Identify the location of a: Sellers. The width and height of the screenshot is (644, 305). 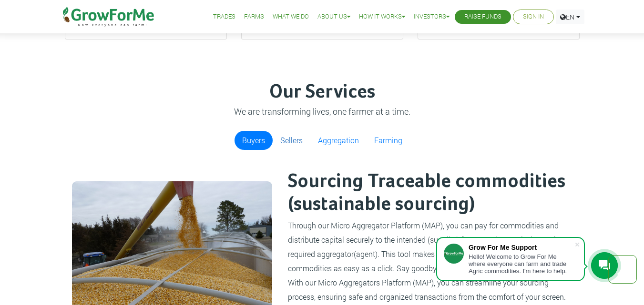
(291, 140).